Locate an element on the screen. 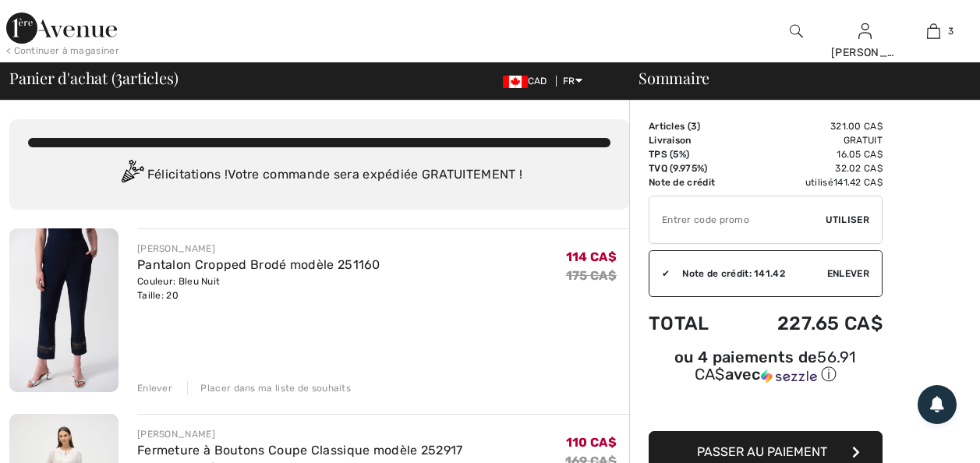  span: Passer au paiement is located at coordinates (762, 451).